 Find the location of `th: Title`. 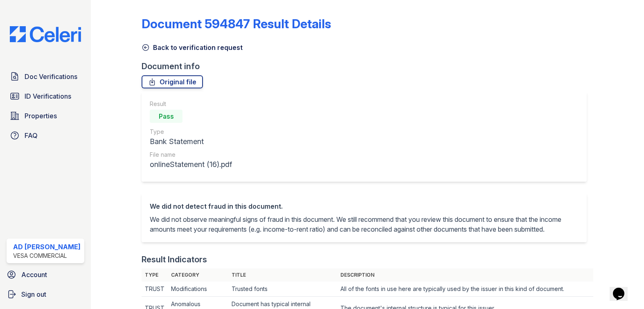

th: Title is located at coordinates (283, 275).